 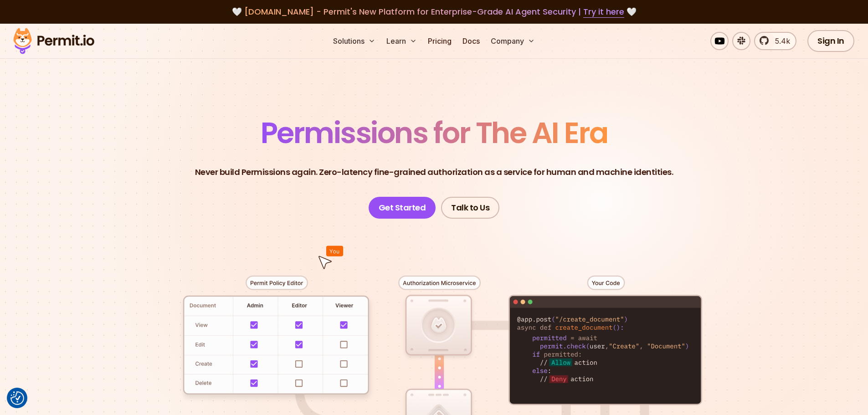 I want to click on a: Docs, so click(x=471, y=41).